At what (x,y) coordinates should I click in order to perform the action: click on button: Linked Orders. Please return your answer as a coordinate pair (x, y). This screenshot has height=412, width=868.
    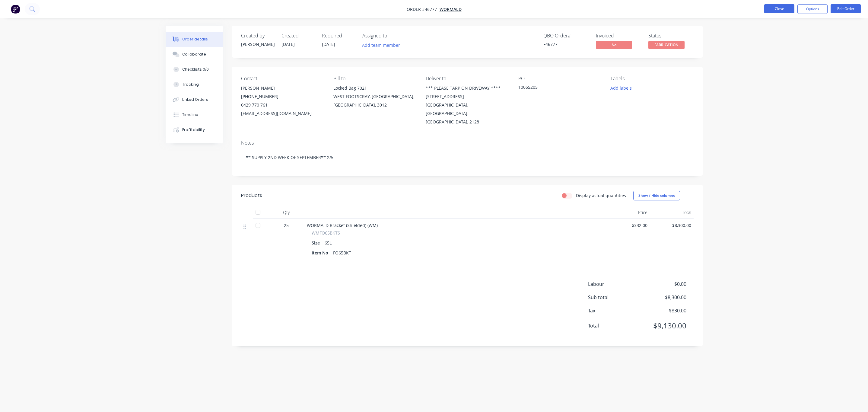
    Looking at the image, I should click on (194, 99).